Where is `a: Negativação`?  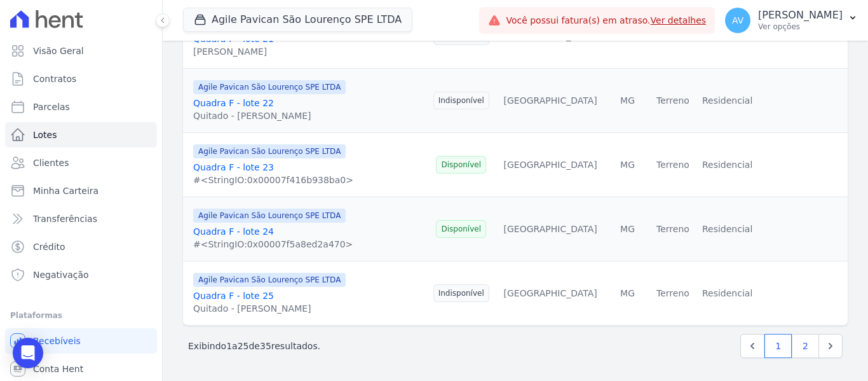 a: Negativação is located at coordinates (81, 275).